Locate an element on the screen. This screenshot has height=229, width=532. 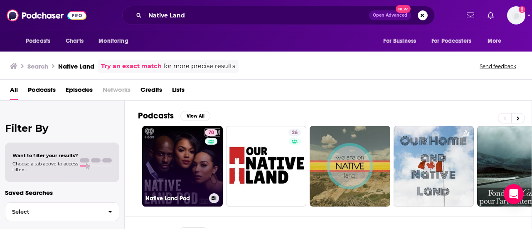
span: Networks is located at coordinates (116, 91).